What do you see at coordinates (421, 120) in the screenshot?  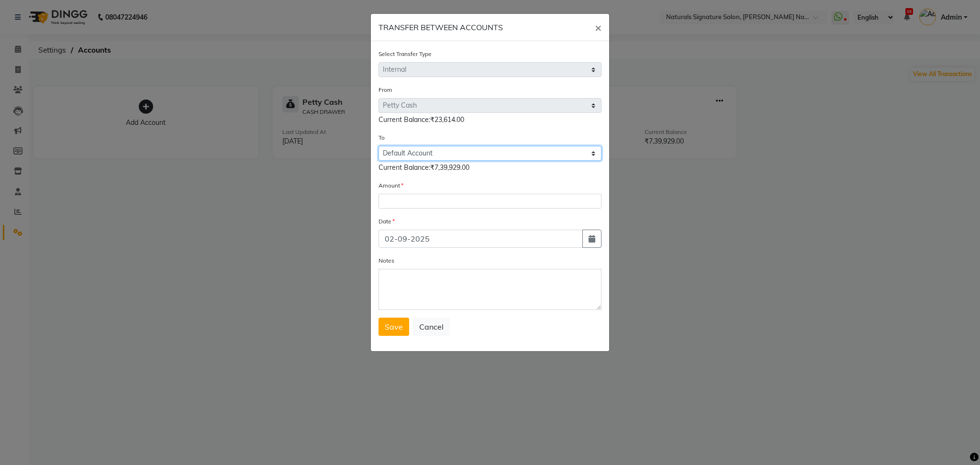 I see `span: Current Balance:₹23,614.00` at bounding box center [421, 120].